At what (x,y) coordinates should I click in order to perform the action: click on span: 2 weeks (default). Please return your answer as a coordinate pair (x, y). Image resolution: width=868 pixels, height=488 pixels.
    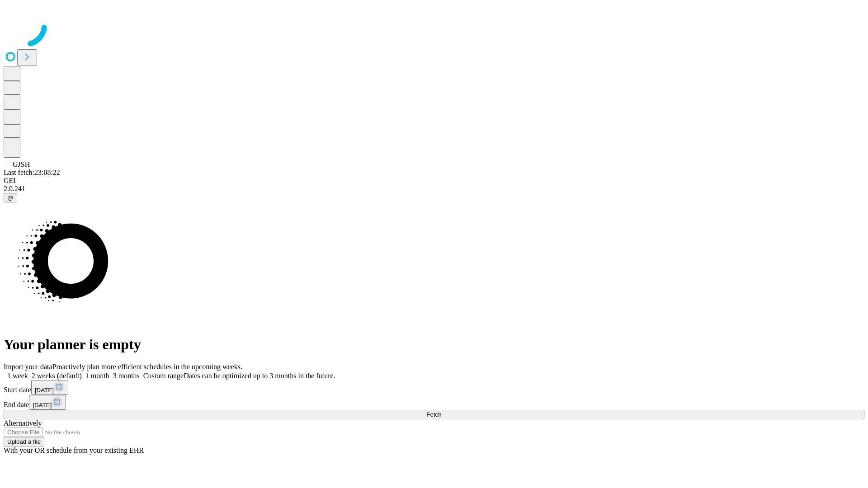
    Looking at the image, I should click on (57, 376).